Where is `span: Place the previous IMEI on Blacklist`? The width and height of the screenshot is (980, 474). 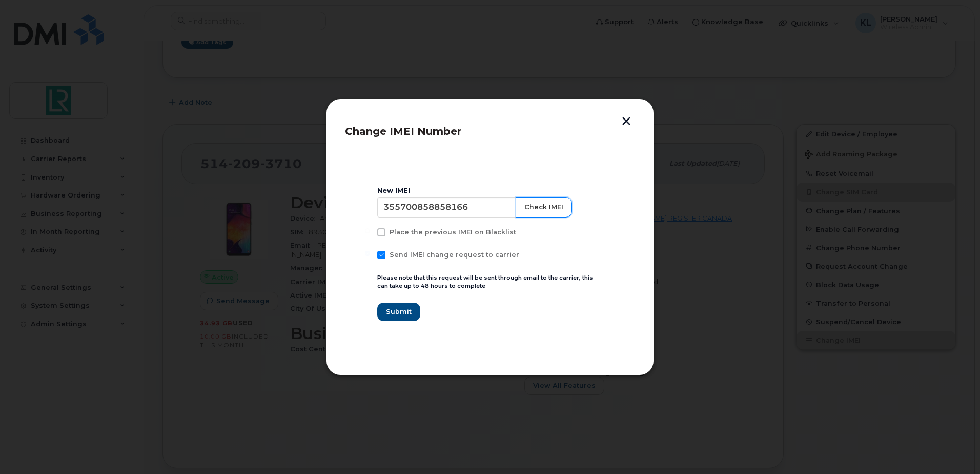 span: Place the previous IMEI on Blacklist is located at coordinates (453, 232).